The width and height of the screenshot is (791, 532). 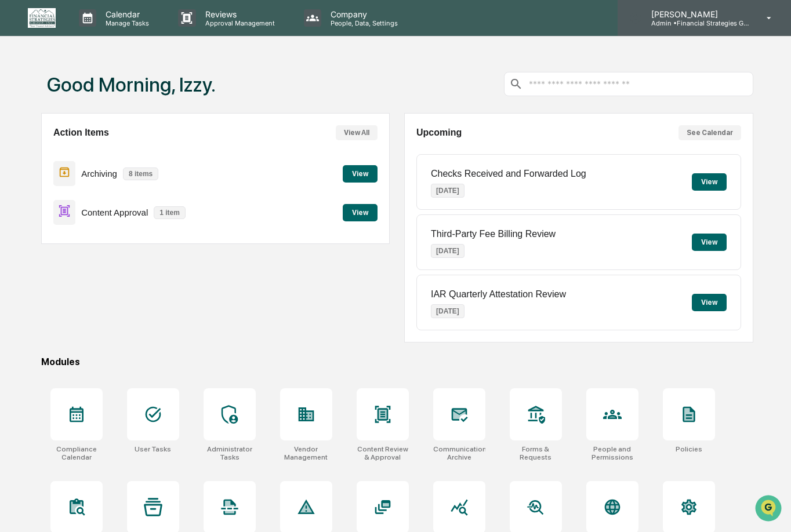 What do you see at coordinates (15, 15) in the screenshot?
I see `button: Open customer support` at bounding box center [15, 15].